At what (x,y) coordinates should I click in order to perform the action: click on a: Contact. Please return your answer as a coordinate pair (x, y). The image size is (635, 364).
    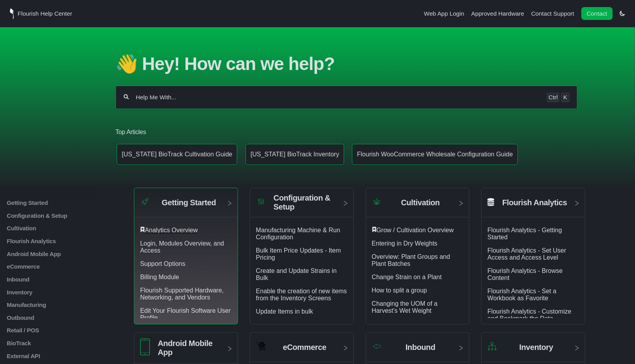
    Looking at the image, I should click on (597, 13).